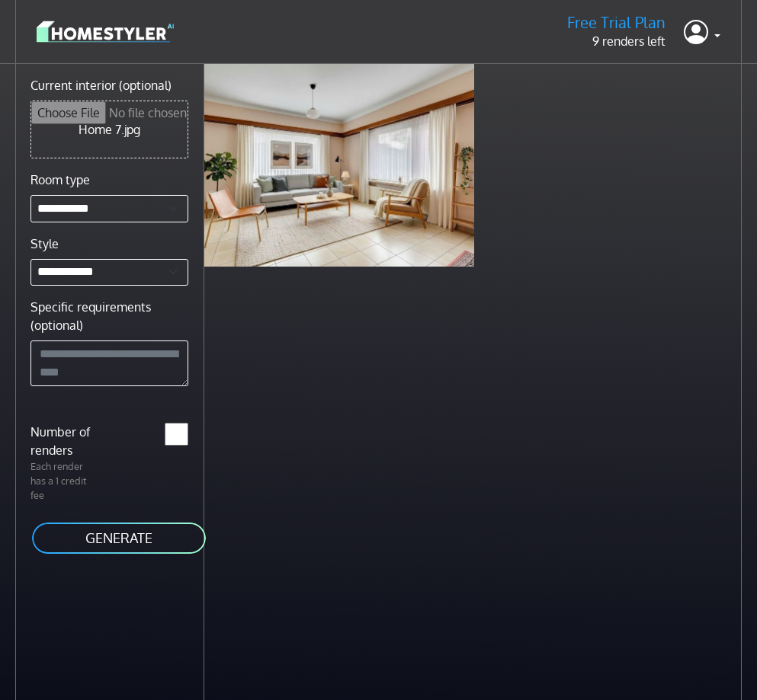 This screenshot has height=700, width=757. Describe the element at coordinates (66, 482) in the screenshot. I see `p: Each render has a 1 credit fee` at that location.